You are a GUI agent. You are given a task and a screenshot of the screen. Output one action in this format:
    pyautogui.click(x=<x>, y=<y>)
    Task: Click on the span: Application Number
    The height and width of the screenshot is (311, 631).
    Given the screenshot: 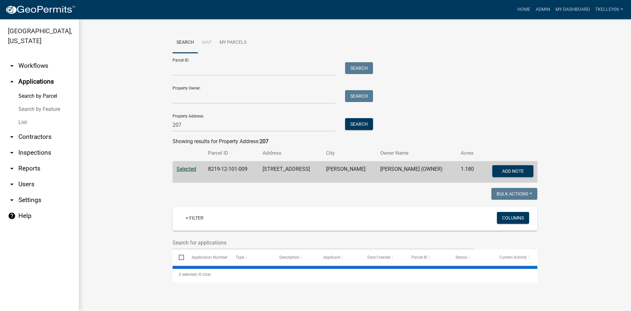 What is the action you would take?
    pyautogui.click(x=209, y=257)
    